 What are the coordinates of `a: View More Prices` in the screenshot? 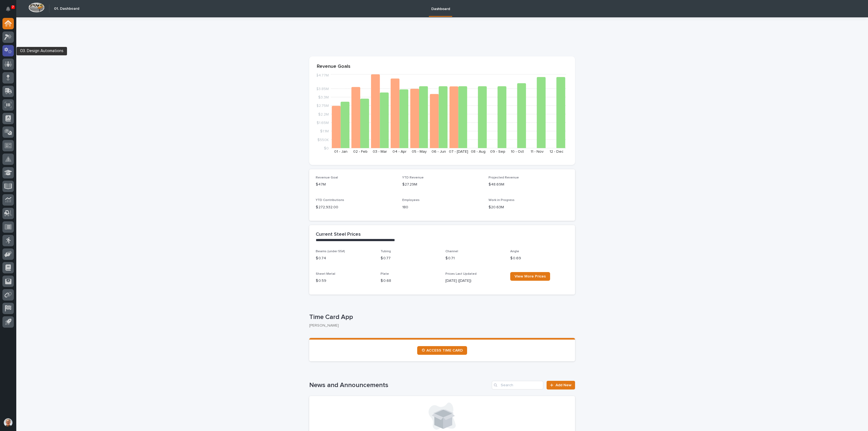 It's located at (530, 277).